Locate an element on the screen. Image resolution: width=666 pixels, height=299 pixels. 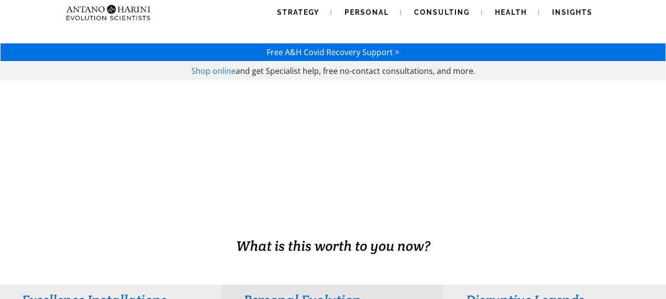
span: Strategy is located at coordinates (298, 12).